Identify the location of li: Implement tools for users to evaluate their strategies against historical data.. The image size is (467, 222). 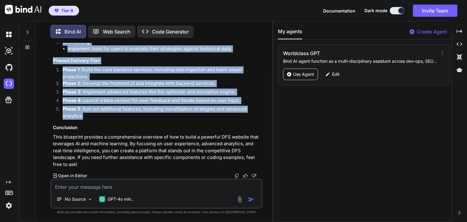
(164, 49).